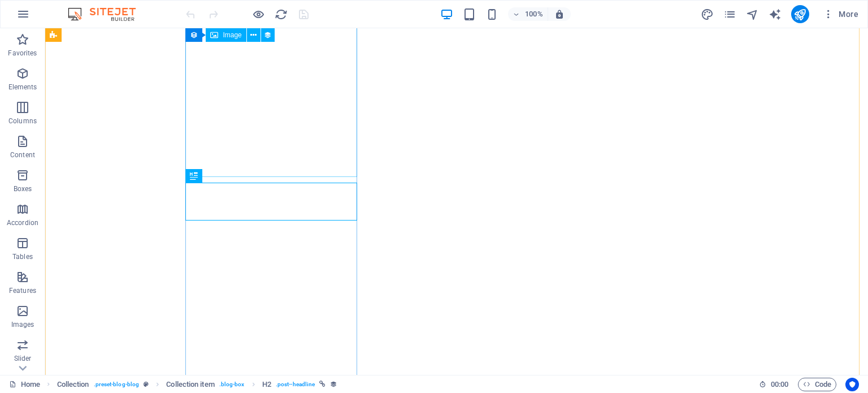 The width and height of the screenshot is (868, 393). I want to click on i: AI Writer, so click(775, 14).